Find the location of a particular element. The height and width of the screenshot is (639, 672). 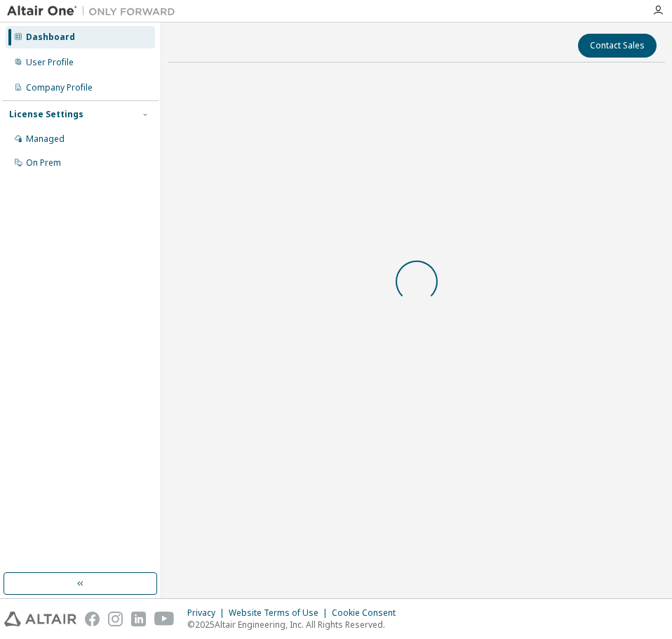

div: User Profile is located at coordinates (50, 63).